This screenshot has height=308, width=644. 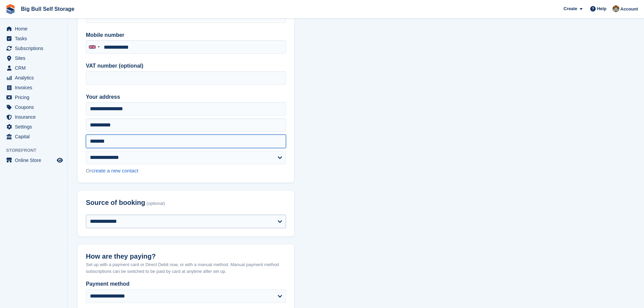 I want to click on a: Big Bull Self Storage, so click(x=48, y=9).